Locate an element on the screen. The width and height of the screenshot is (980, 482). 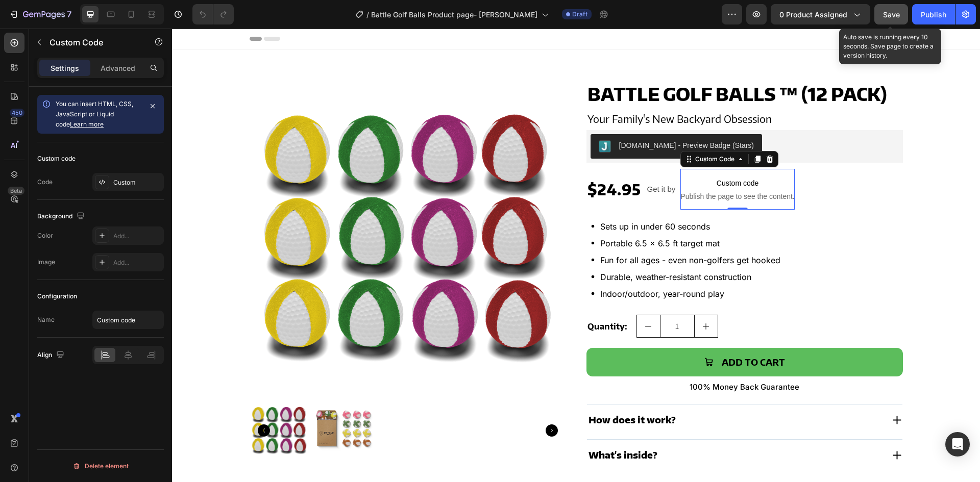
p: How does it work? is located at coordinates (460, 391).